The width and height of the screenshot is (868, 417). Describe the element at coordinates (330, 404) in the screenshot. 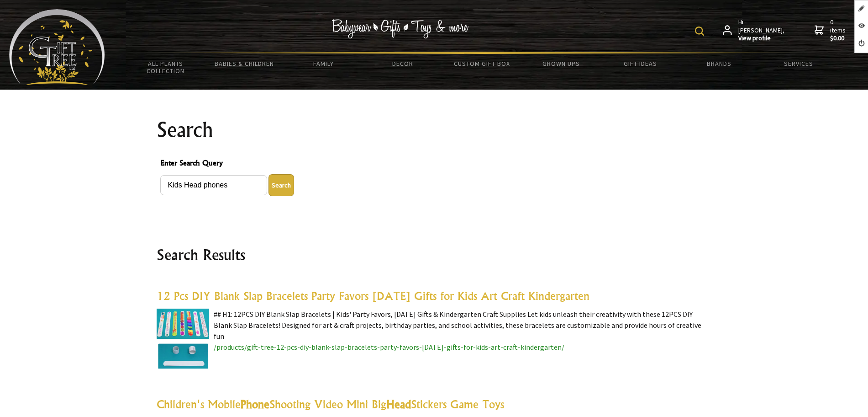

I see `a: Children's MobilePhoneShooting Video Mini BigHeadStickers Game Toys` at that location.